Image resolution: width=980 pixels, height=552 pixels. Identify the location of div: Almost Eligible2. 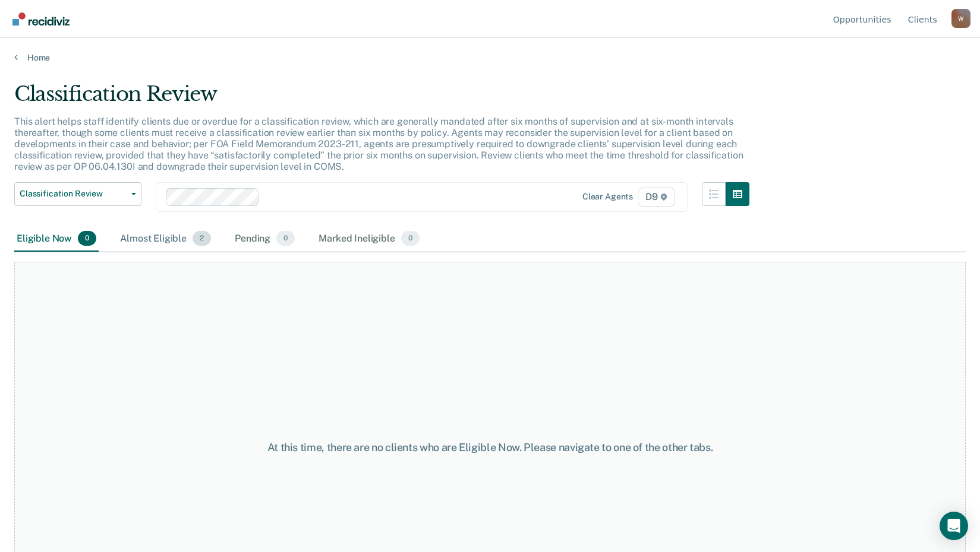
(165, 239).